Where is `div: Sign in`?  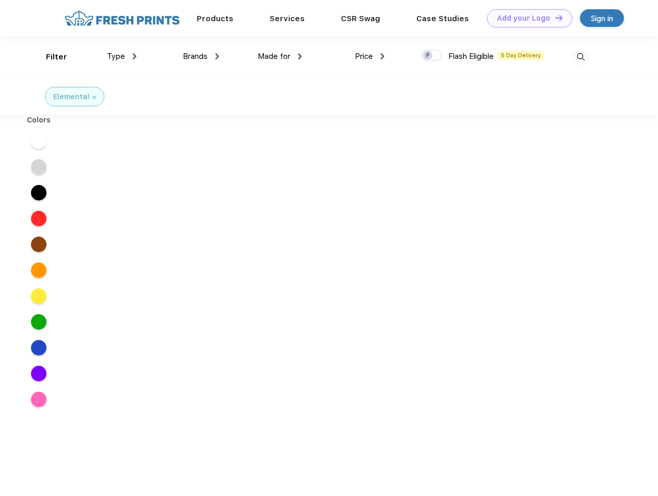
div: Sign in is located at coordinates (602, 18).